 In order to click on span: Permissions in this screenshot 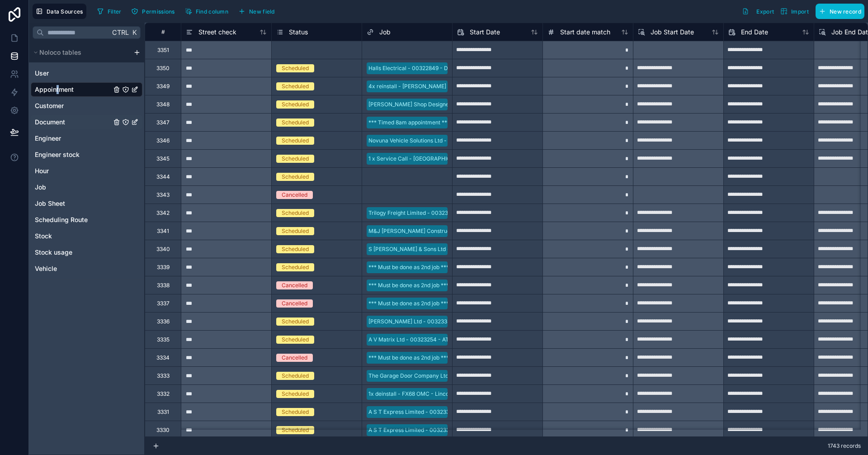, I will do `click(159, 12)`.